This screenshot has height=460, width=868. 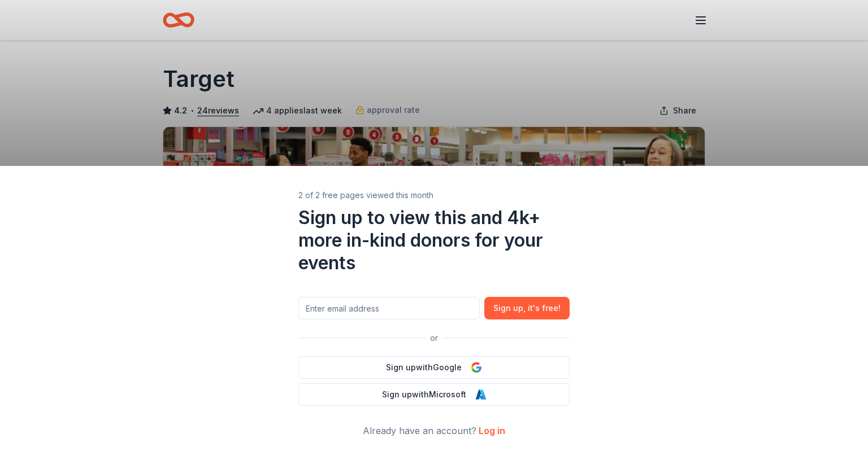 I want to click on img: Microsoft Logo, so click(x=481, y=395).